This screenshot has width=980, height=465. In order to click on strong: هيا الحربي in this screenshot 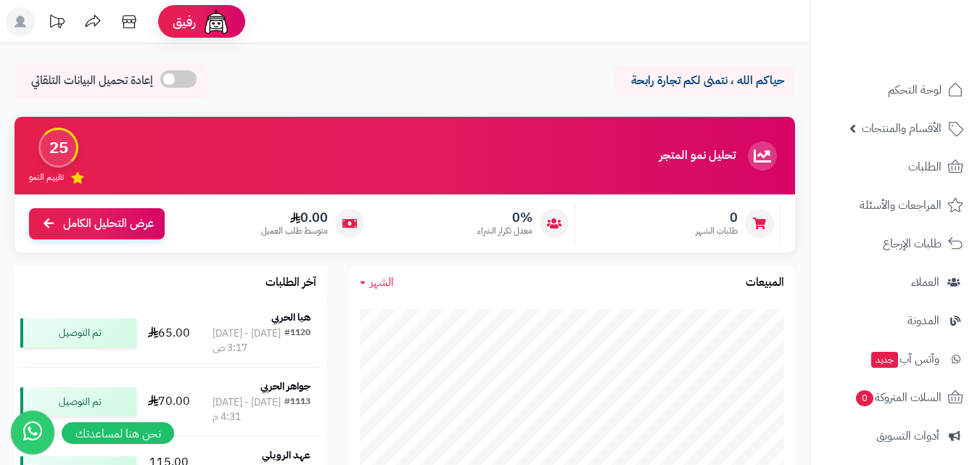, I will do `click(291, 317)`.